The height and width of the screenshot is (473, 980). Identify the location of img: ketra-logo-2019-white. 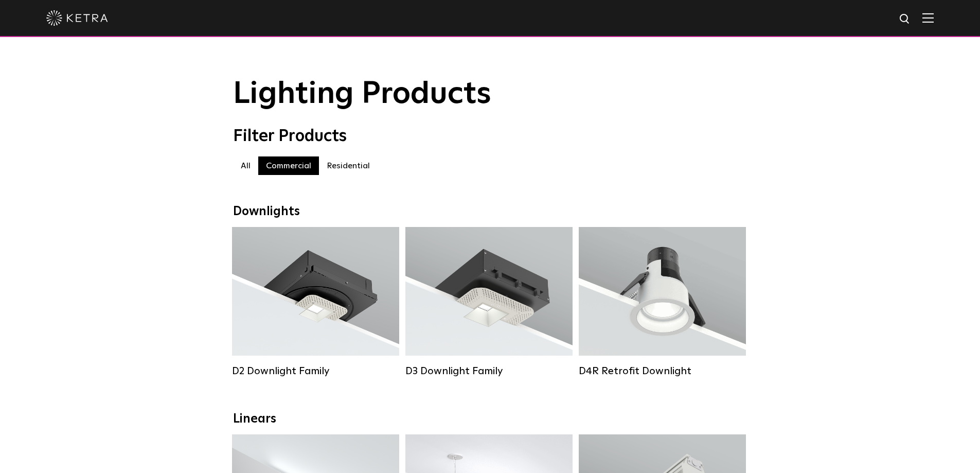
(77, 18).